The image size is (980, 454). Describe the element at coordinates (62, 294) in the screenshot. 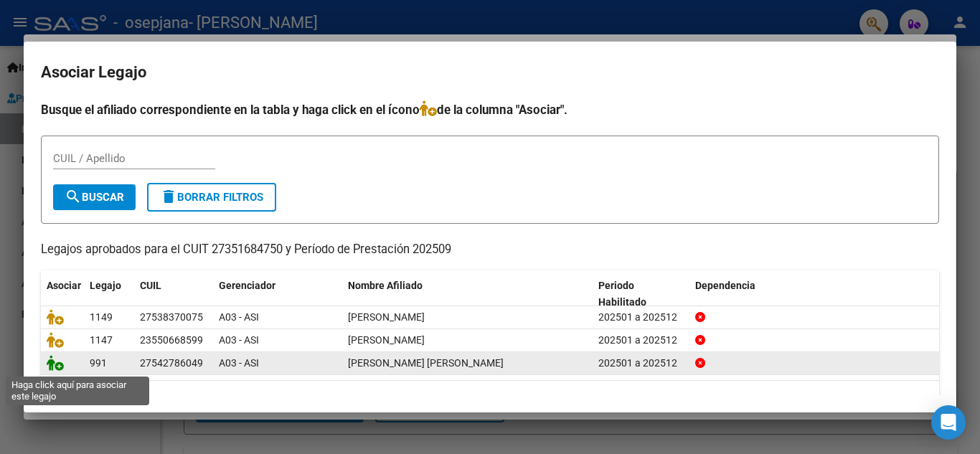

I see `datatable-header-cell: Asociar` at that location.